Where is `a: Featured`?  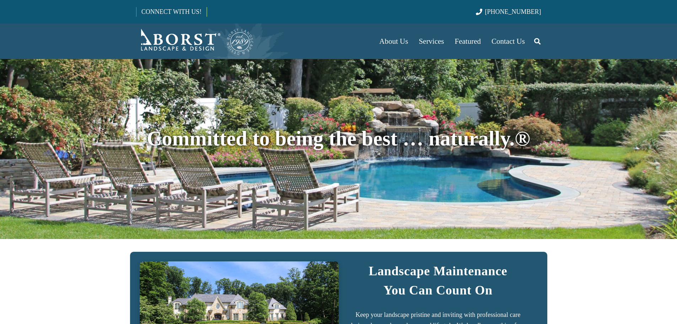 a: Featured is located at coordinates (467, 41).